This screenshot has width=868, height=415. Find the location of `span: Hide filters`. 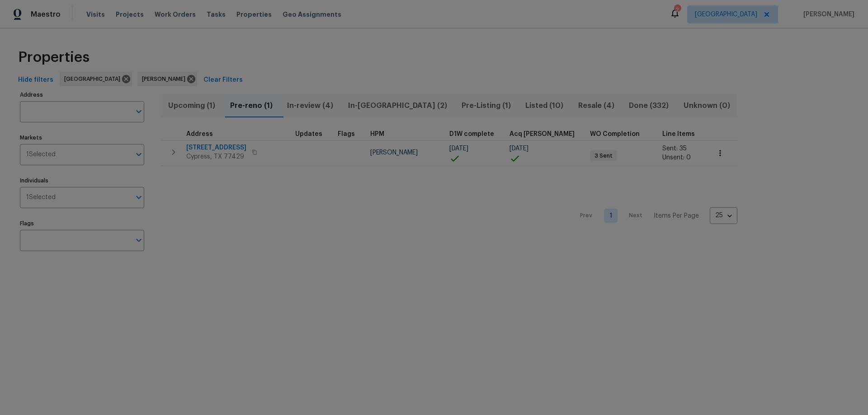

span: Hide filters is located at coordinates (36, 80).